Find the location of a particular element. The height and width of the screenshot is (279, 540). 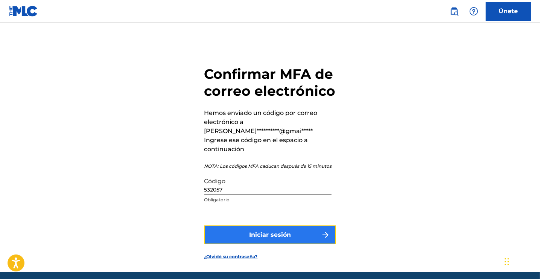

a: Public Search is located at coordinates (454, 11).